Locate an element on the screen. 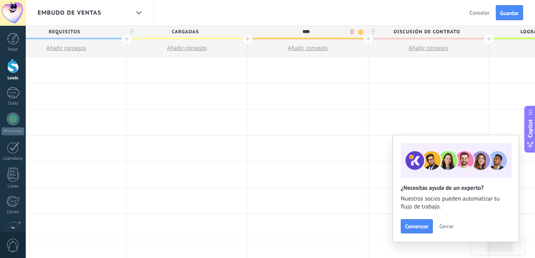  button: Cancelar is located at coordinates (479, 13).